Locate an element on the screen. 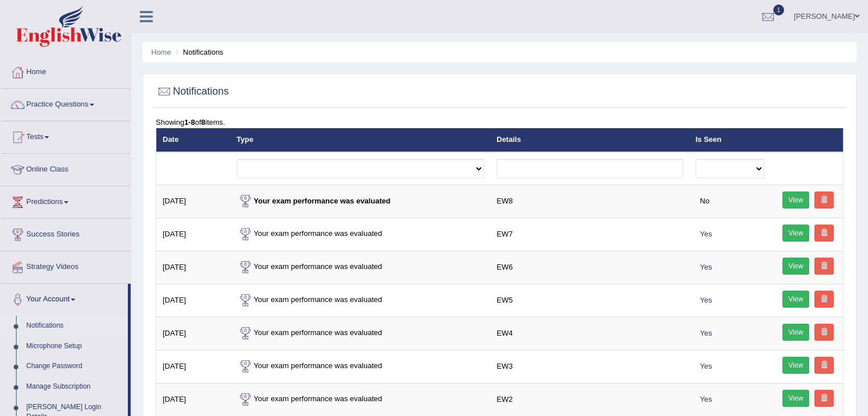 This screenshot has height=416, width=868. b: 1-8 is located at coordinates (190, 122).